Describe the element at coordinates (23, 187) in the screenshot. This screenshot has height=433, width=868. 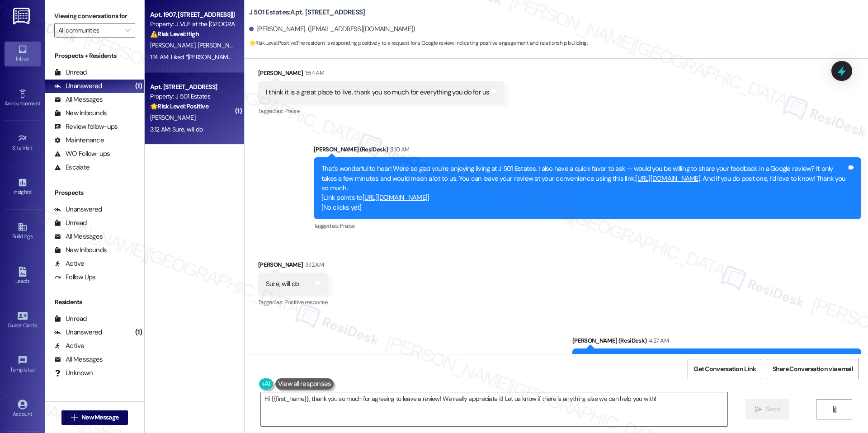
I see `a: Insights •` at that location.